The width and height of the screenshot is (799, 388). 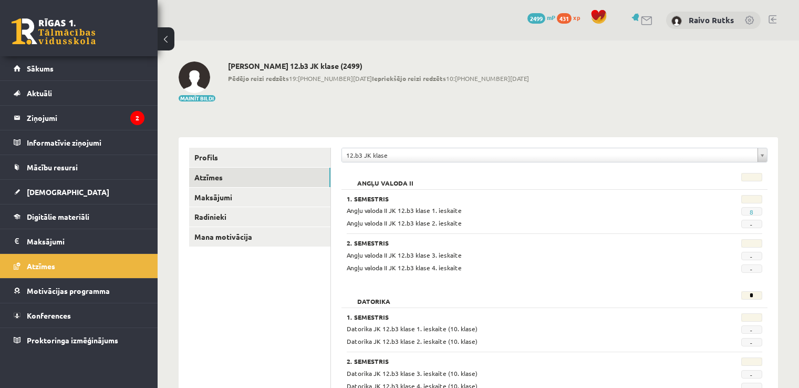 What do you see at coordinates (711, 20) in the screenshot?
I see `a: Raivo Rutks` at bounding box center [711, 20].